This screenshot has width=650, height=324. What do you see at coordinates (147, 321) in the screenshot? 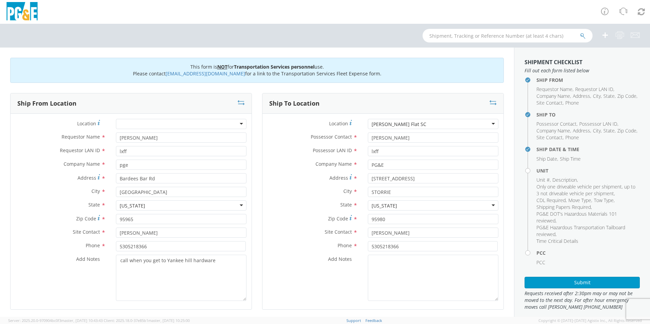
I see `span: Client: 2025.18.0-37e85b1` at bounding box center [147, 321].